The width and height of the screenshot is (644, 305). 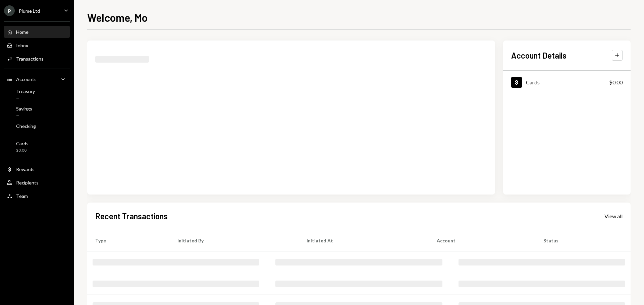 I want to click on a: Team, so click(x=37, y=196).